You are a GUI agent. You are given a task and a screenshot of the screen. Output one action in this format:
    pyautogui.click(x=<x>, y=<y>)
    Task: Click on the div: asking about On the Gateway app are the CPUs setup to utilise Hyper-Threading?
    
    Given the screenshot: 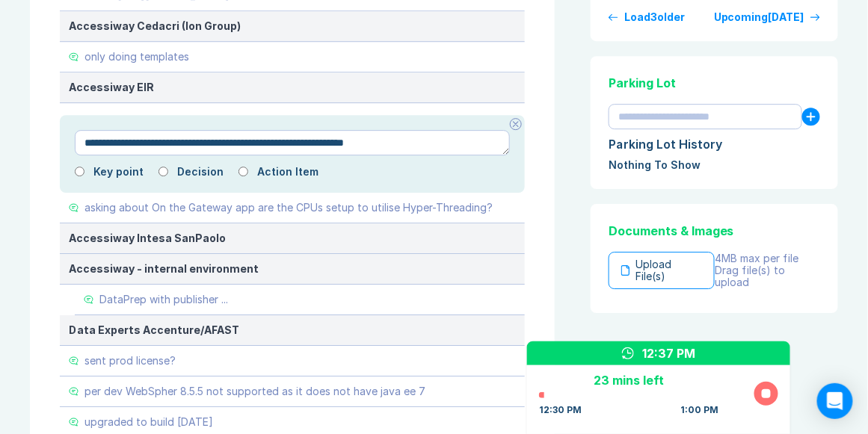 What is the action you would take?
    pyautogui.click(x=288, y=208)
    